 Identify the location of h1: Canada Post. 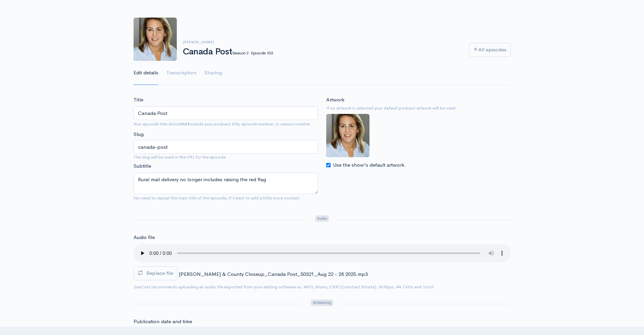
(322, 52).